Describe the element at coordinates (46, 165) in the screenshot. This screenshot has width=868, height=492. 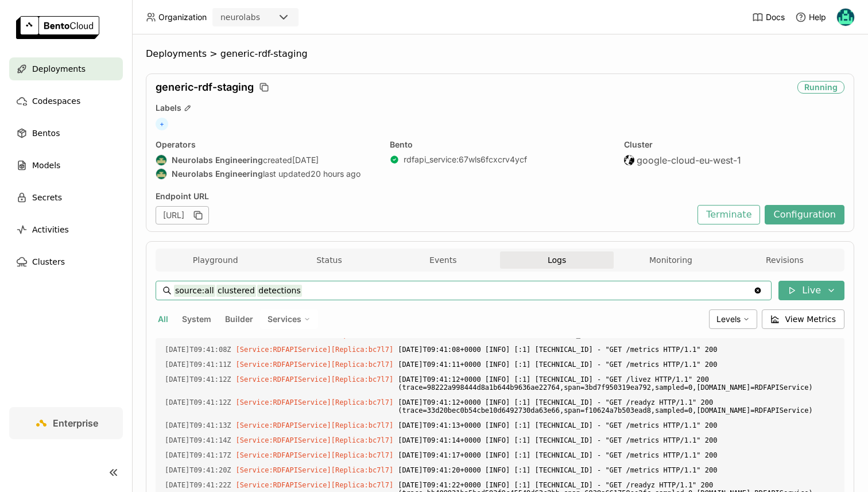
I see `span: Models` at that location.